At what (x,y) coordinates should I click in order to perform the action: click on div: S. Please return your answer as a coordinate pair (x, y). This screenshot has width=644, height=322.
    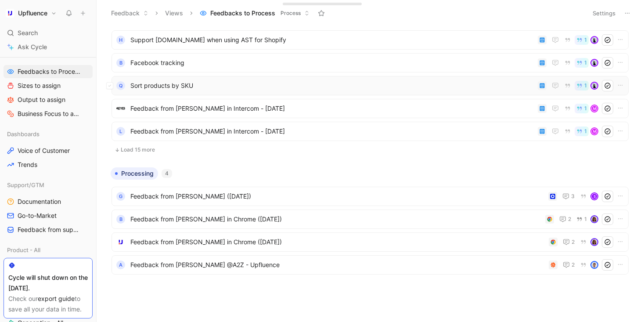
    Looking at the image, I should click on (594, 196).